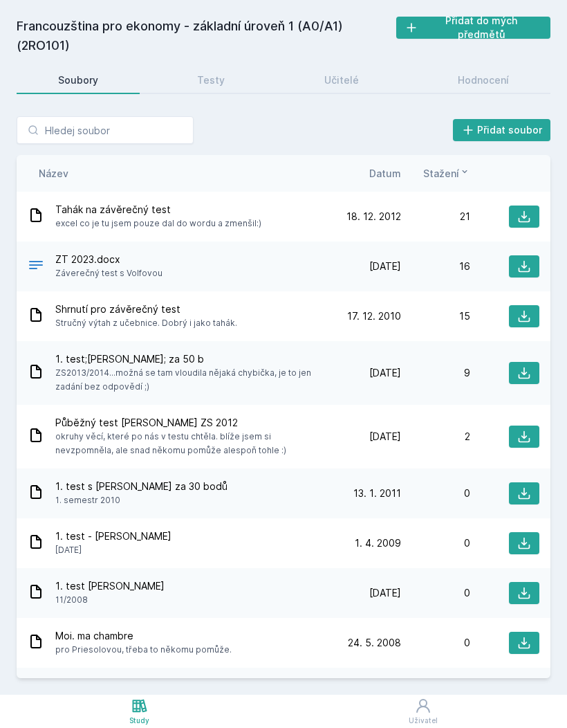  I want to click on span: Datum, so click(385, 173).